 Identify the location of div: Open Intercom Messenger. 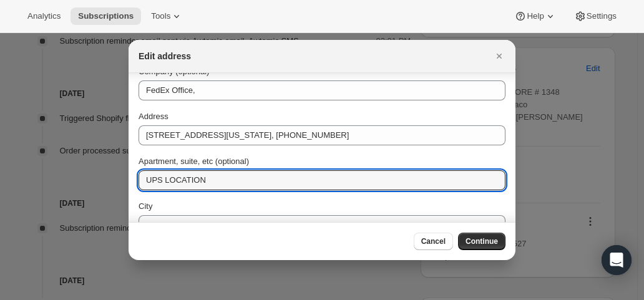
(617, 260).